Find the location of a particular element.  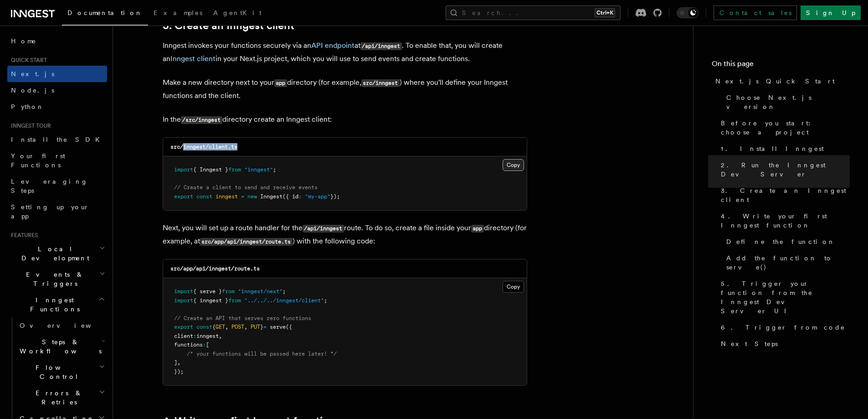

a: Next Steps is located at coordinates (783, 344).